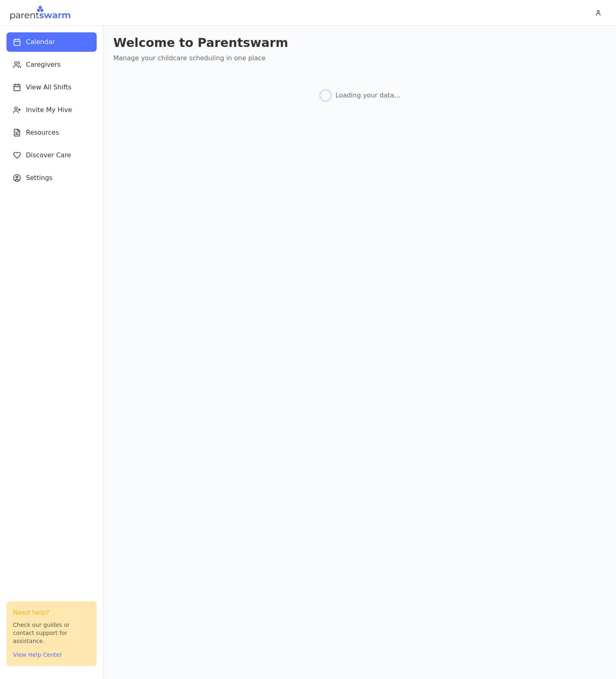 The height and width of the screenshot is (679, 616). Describe the element at coordinates (51, 87) in the screenshot. I see `button: View All Shifts` at that location.